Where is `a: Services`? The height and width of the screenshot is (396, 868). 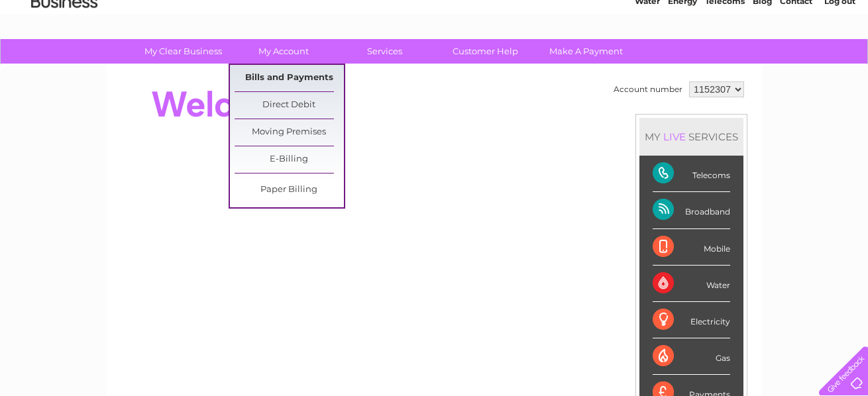
a: Services is located at coordinates (384, 51).